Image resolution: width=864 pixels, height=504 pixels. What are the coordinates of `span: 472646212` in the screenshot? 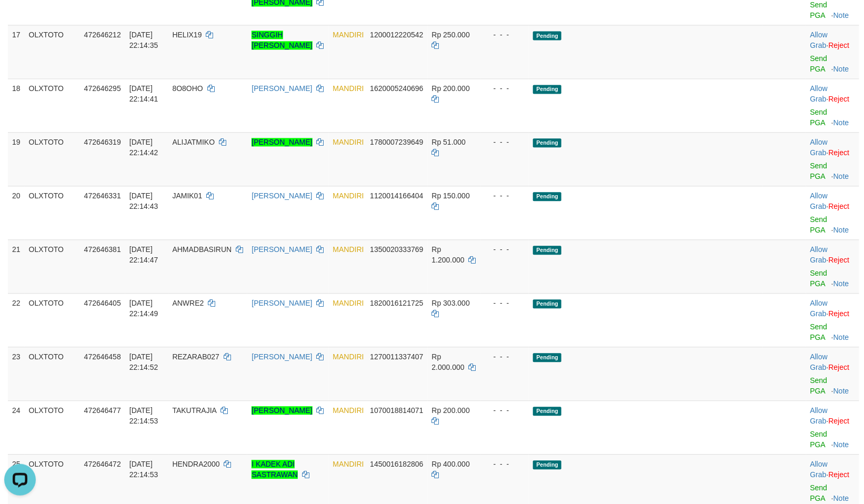 It's located at (103, 35).